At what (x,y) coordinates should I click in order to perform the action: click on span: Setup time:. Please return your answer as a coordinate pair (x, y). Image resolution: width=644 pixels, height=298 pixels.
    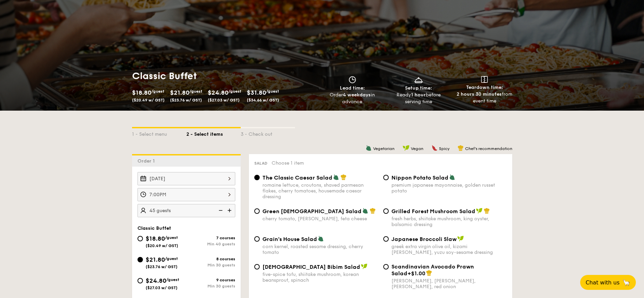
    Looking at the image, I should click on (419, 88).